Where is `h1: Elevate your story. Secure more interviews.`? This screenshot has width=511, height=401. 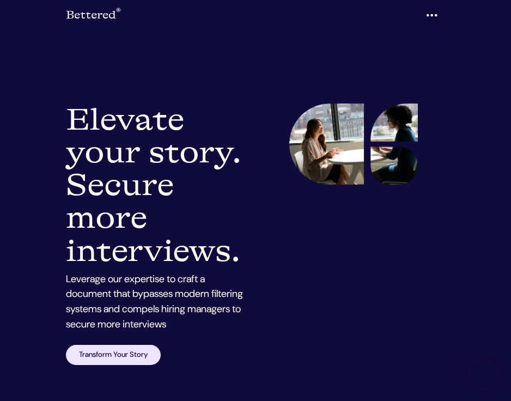
h1: Elevate your story. Secure more interviews. is located at coordinates (157, 185).